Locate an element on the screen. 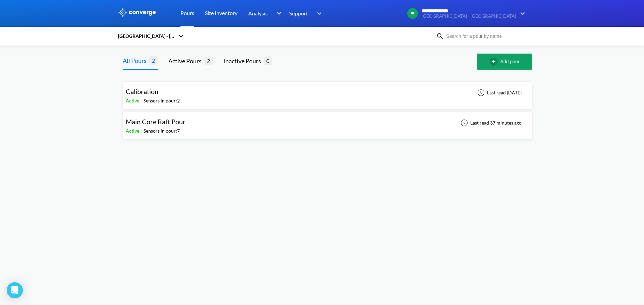 The image size is (644, 305). span: Analysis is located at coordinates (258, 13).